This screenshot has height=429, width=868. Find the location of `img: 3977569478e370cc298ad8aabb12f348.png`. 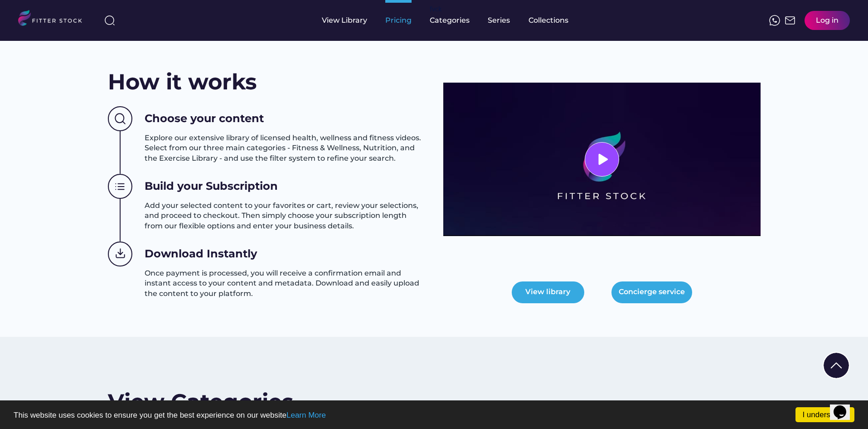

img: 3977569478e370cc298ad8aabb12f348.png is located at coordinates (602, 159).